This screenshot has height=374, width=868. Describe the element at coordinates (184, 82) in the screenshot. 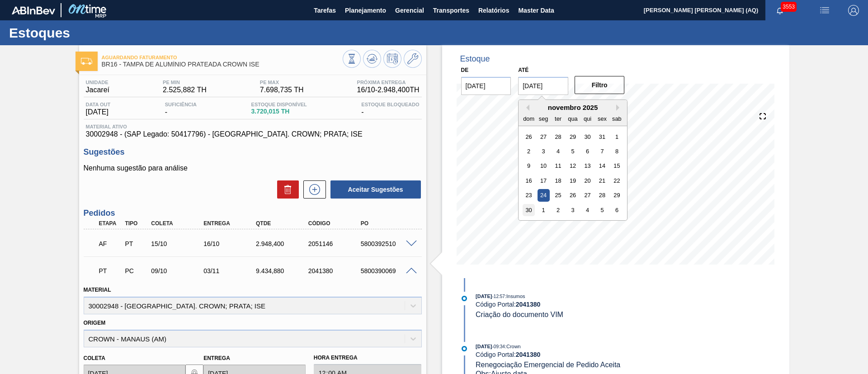

I see `span: PE MIN` at that location.